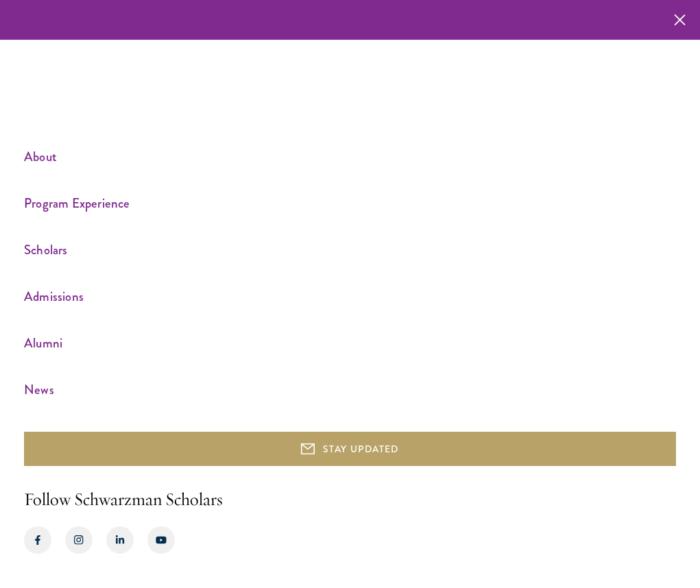 The width and height of the screenshot is (700, 588). Describe the element at coordinates (349, 250) in the screenshot. I see `a: Scholars` at that location.